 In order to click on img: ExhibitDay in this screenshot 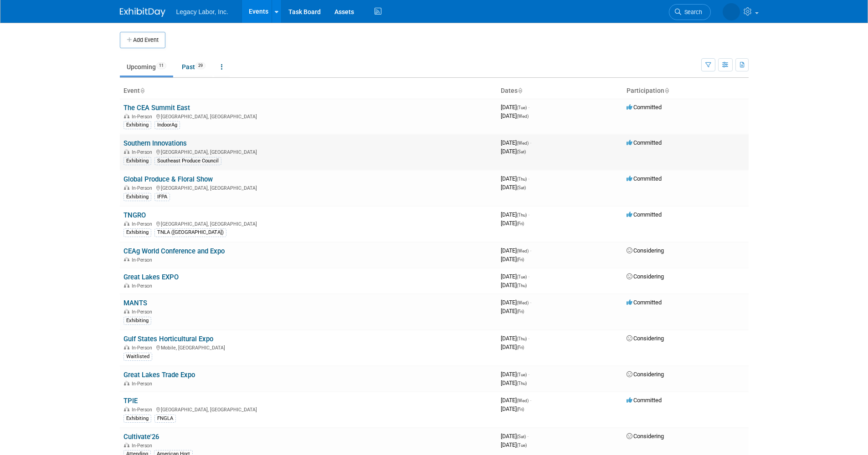, I will do `click(143, 12)`.